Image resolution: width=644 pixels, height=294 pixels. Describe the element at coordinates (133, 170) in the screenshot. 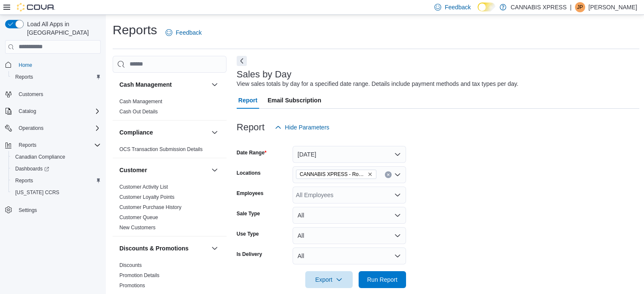

I see `h3: Customer` at that location.